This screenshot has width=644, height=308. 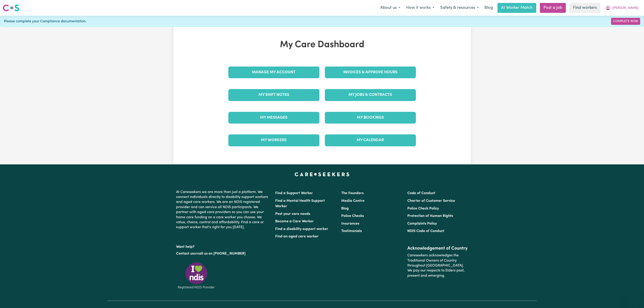 What do you see at coordinates (426, 231) in the screenshot?
I see `a: NDIS Code of Conduct` at bounding box center [426, 231].